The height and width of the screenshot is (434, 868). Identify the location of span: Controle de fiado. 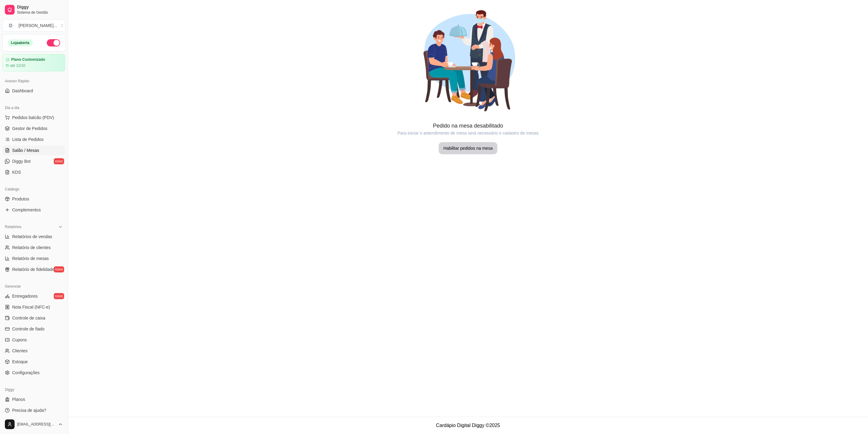
(29, 329).